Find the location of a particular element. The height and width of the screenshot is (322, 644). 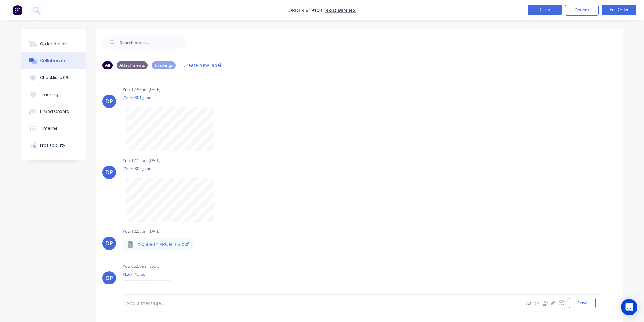

p: PEA7113.pdf is located at coordinates (151, 274).